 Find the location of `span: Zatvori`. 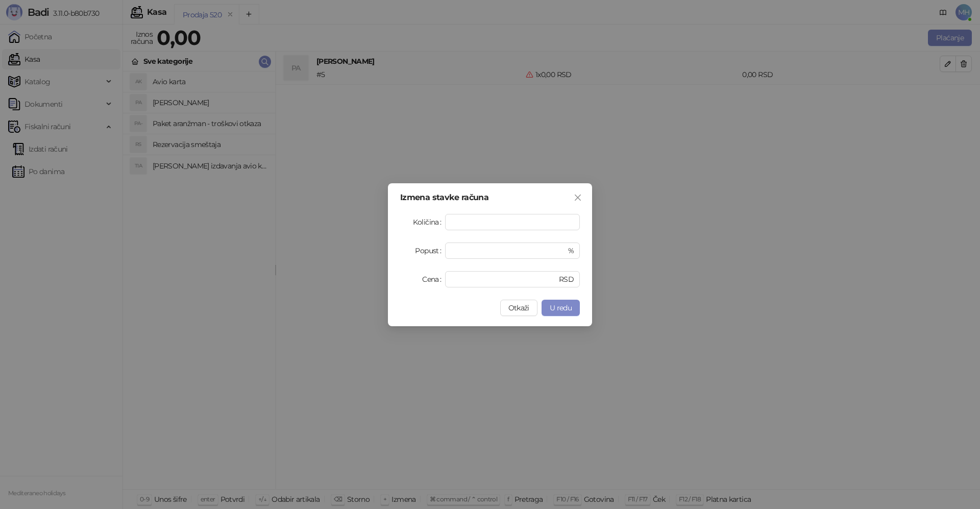

span: Zatvori is located at coordinates (578, 198).